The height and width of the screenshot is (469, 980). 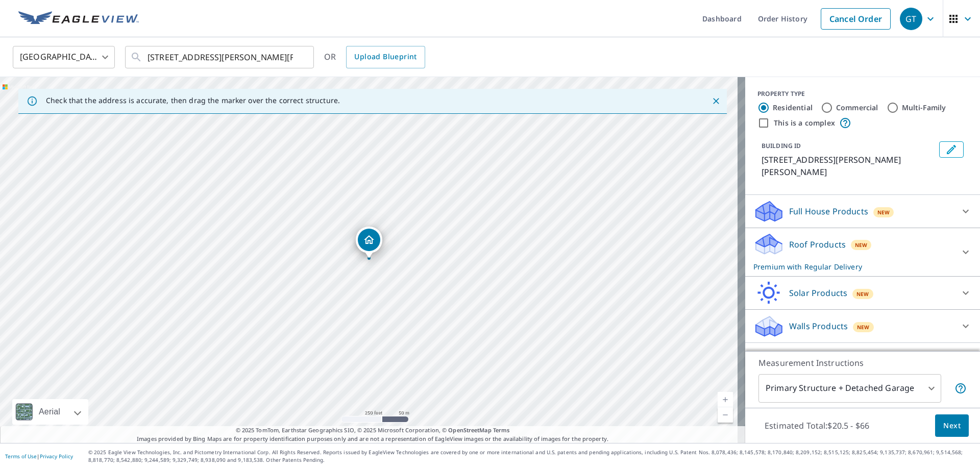 I want to click on input: Search by address or latitude-longitude, so click(x=220, y=57).